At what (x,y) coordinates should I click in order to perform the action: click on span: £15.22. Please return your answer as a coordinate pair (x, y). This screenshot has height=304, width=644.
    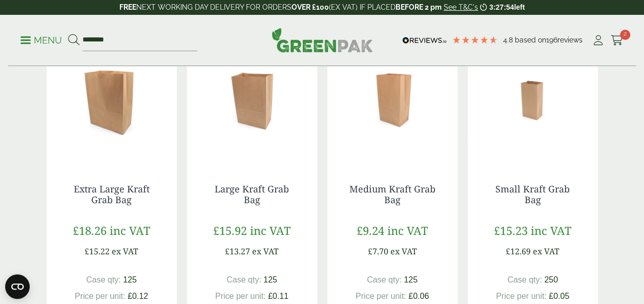
    Looking at the image, I should click on (97, 251).